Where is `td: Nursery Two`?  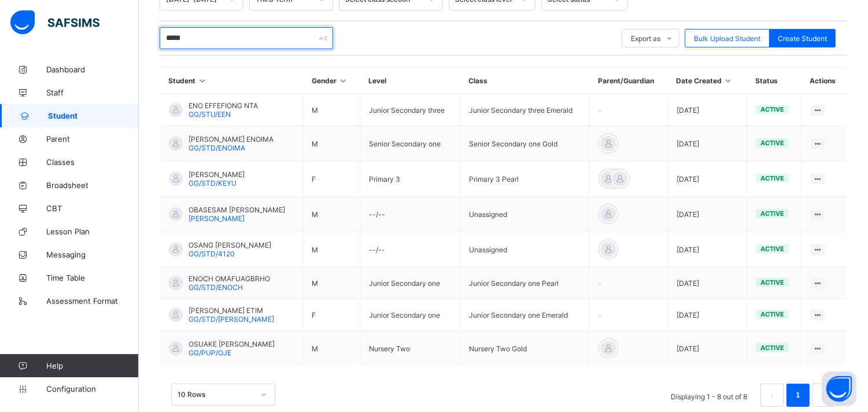 td: Nursery Two is located at coordinates (410, 348).